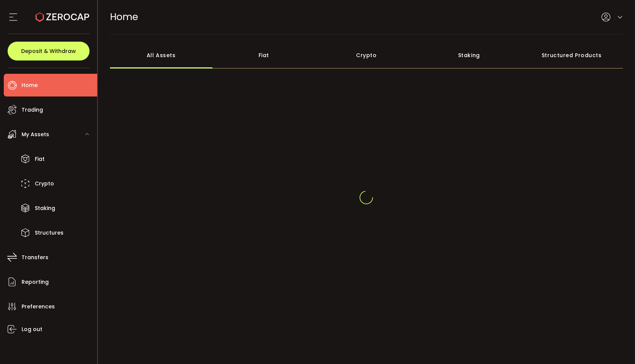 The height and width of the screenshot is (364, 635). Describe the element at coordinates (49, 232) in the screenshot. I see `span: Structures` at that location.